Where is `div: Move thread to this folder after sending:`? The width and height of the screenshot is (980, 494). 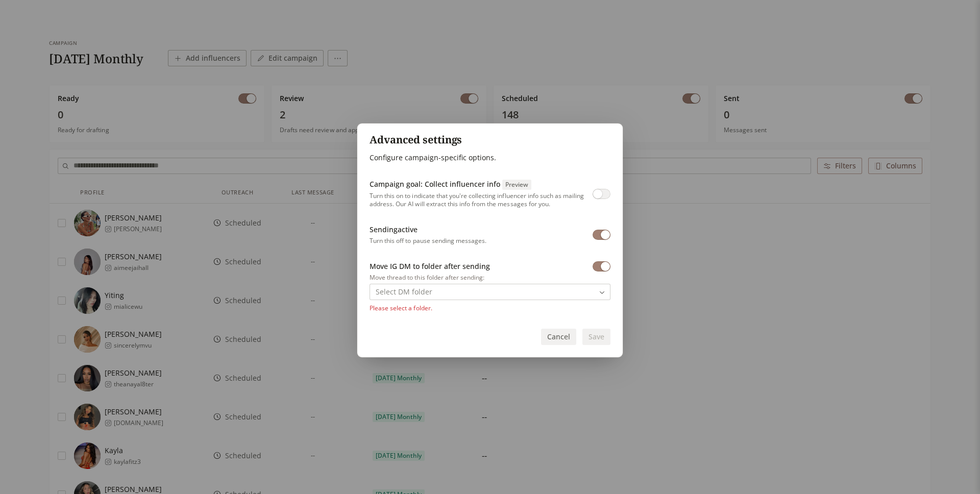
div: Move thread to this folder after sending: is located at coordinates (490, 278).